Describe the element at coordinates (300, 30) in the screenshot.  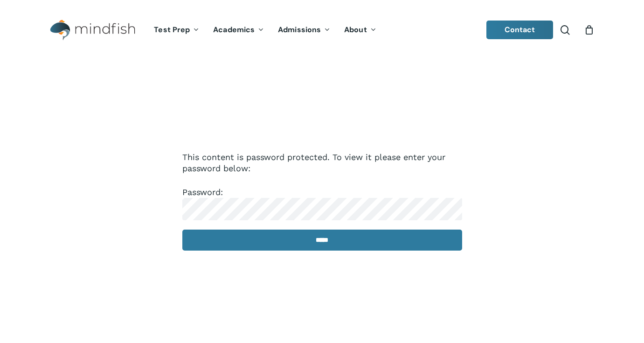
I see `span: Admissions` at that location.